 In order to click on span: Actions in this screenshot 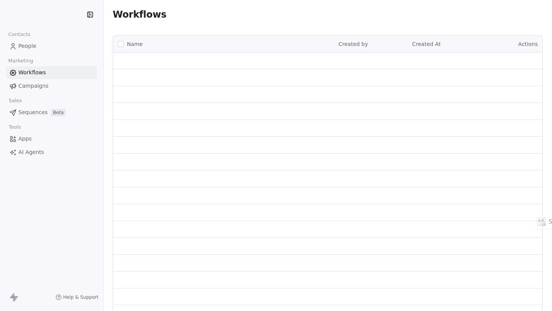, I will do `click(528, 44)`.